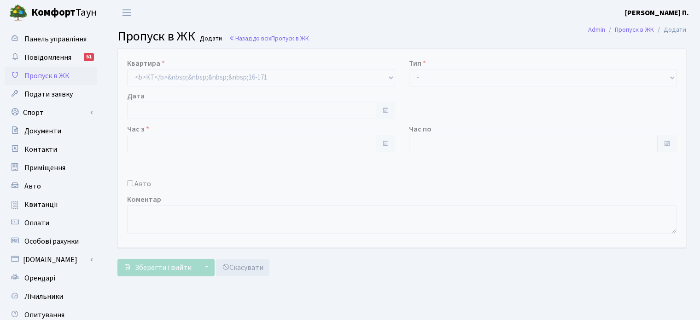  What do you see at coordinates (146, 64) in the screenshot?
I see `label: Квартира` at bounding box center [146, 64].